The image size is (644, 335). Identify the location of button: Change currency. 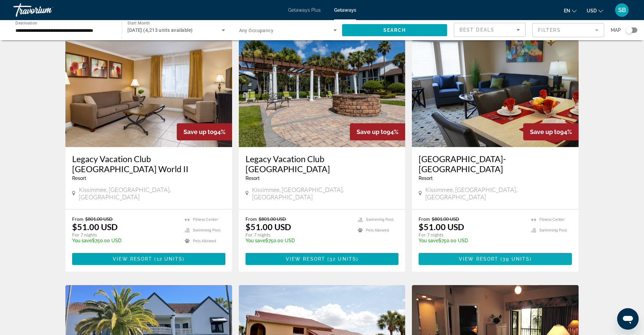
(595, 10).